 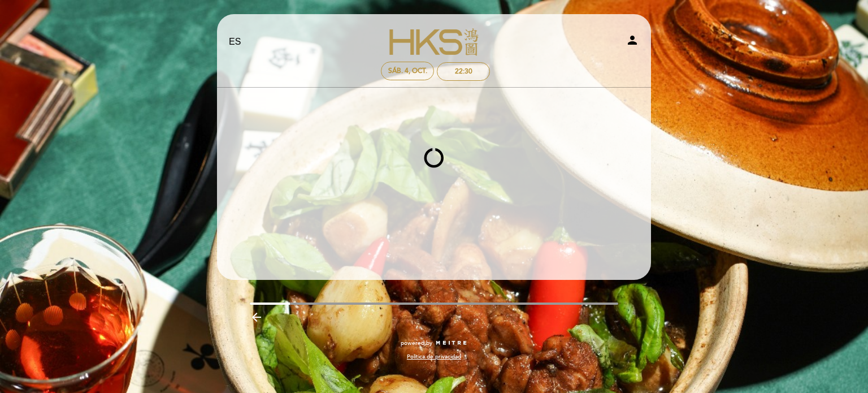 What do you see at coordinates (434, 42) in the screenshot?
I see `a: HONG KONG STYLE` at bounding box center [434, 42].